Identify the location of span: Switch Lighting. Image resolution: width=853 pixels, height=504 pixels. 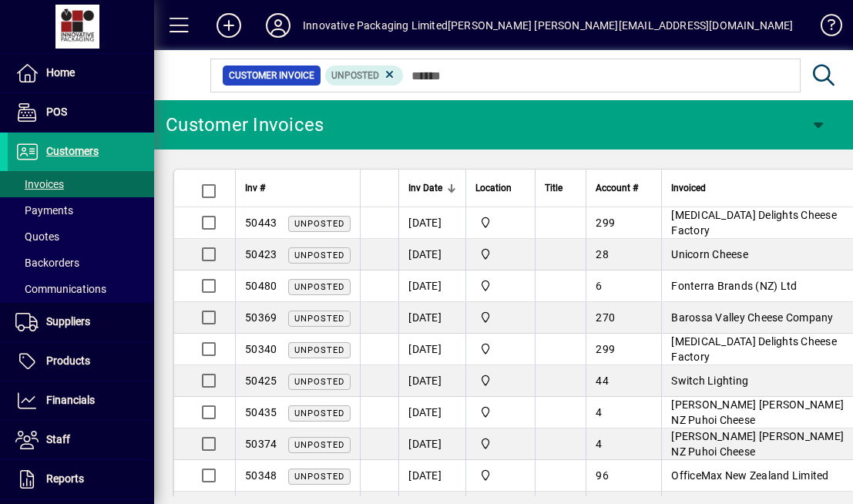
(709, 380).